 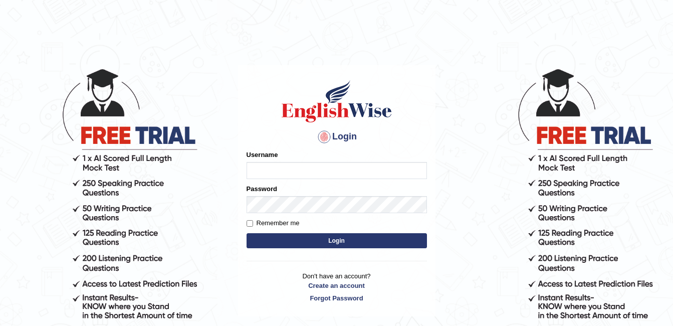 I want to click on label: Username, so click(x=262, y=154).